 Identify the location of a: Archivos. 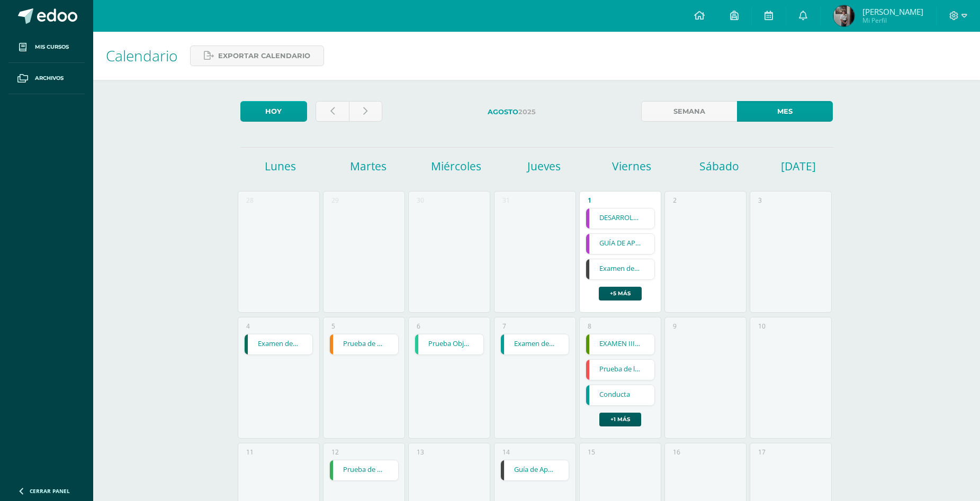
(47, 79).